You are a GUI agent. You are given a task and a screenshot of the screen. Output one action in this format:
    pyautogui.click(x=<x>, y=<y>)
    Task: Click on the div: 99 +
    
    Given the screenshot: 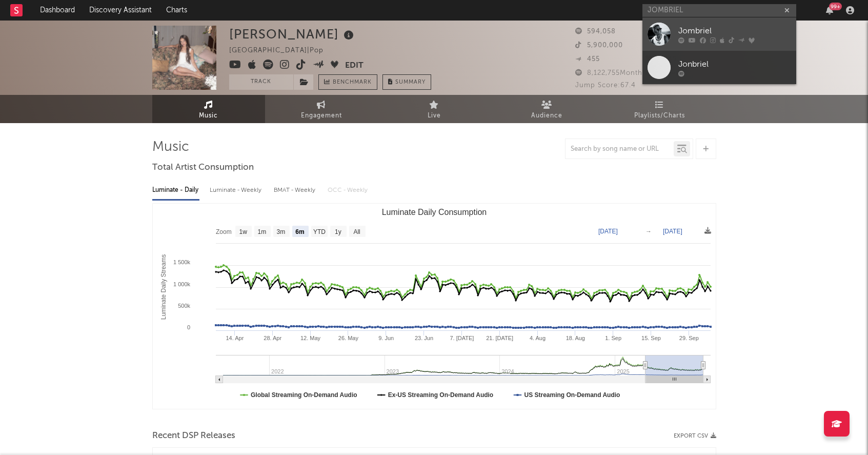 What is the action you would take?
    pyautogui.click(x=835, y=6)
    